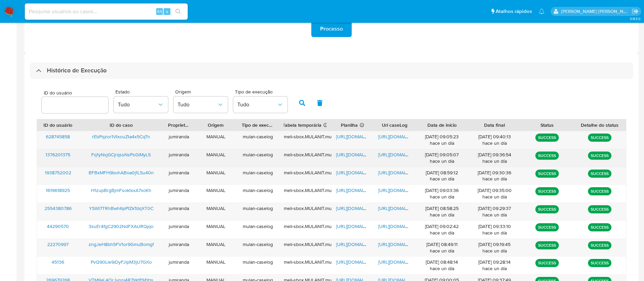  What do you see at coordinates (513, 11) in the screenshot?
I see `span: Atalhos rápidos` at bounding box center [513, 11].